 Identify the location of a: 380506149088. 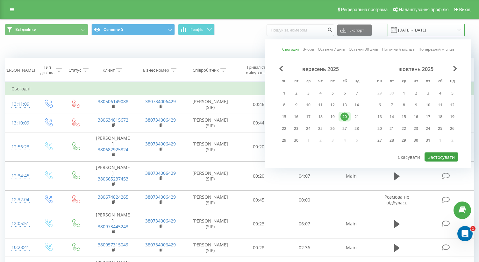
(113, 101).